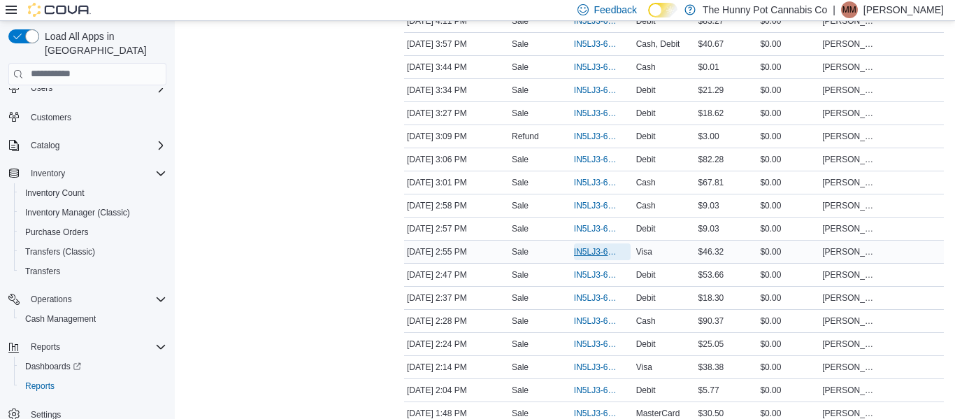 The height and width of the screenshot is (419, 955). What do you see at coordinates (595, 206) in the screenshot?
I see `span: IN5LJ3-6141462` at bounding box center [595, 206].